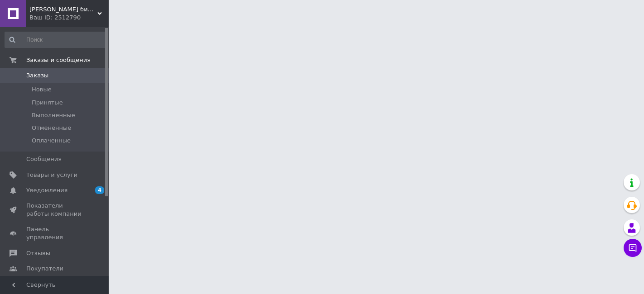 The height and width of the screenshot is (294, 644). I want to click on span: Уведомления, so click(47, 190).